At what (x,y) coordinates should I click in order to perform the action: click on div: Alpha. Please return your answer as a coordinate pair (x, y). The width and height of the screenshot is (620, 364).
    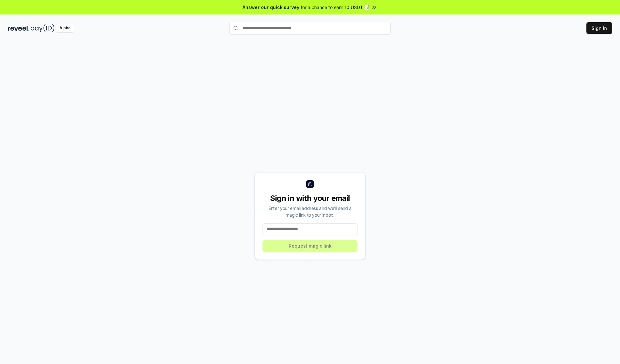
    Looking at the image, I should click on (65, 28).